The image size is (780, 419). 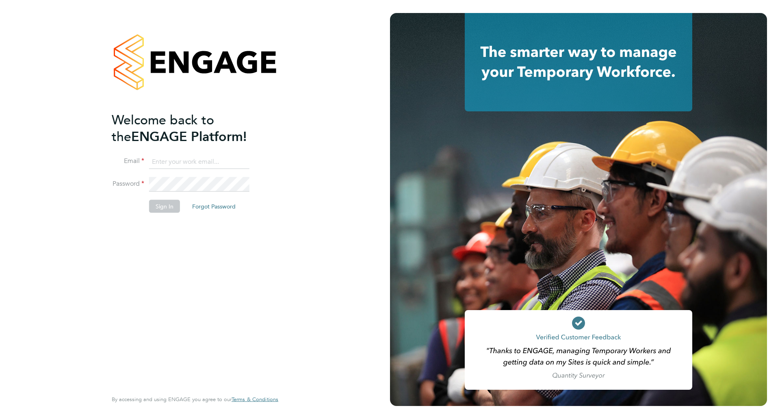 What do you see at coordinates (128, 161) in the screenshot?
I see `label: Email` at bounding box center [128, 161].